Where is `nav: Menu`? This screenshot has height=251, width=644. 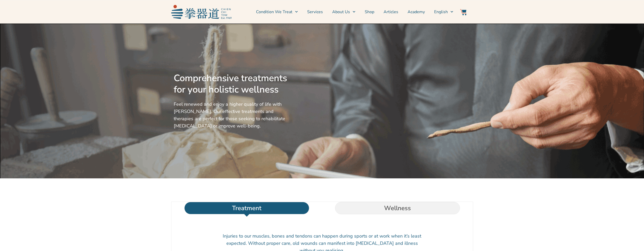
nav: Menu is located at coordinates (344, 12).